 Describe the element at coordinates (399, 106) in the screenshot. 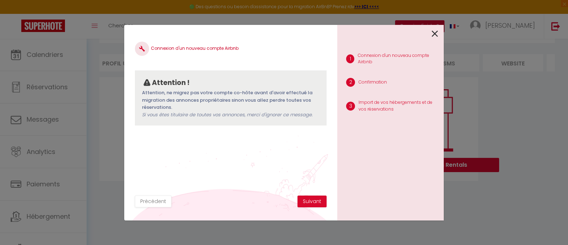

I see `p: Import de vos hébergements et de vos réservations` at that location.